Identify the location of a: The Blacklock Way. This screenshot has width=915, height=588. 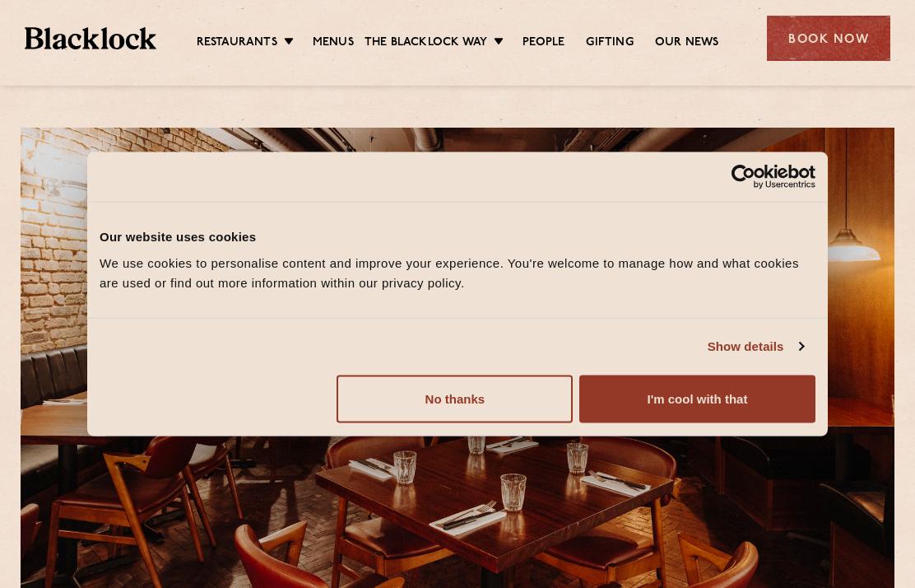
(425, 43).